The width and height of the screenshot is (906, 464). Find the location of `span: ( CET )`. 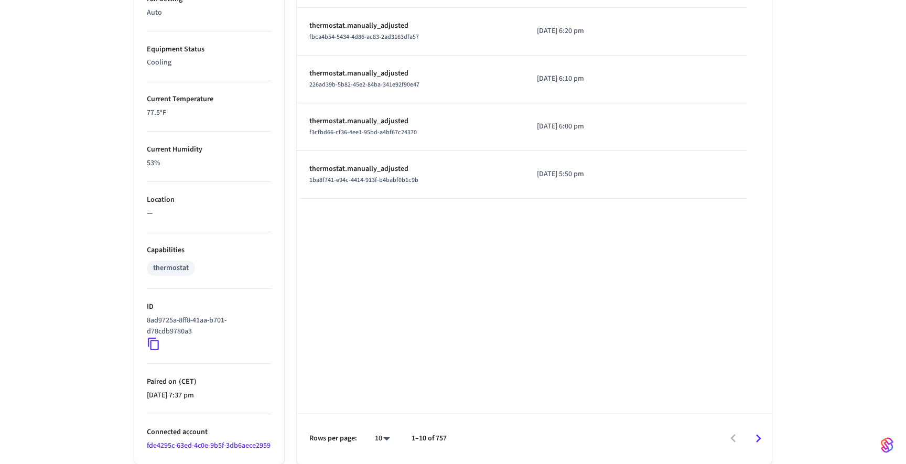

span: ( CET ) is located at coordinates (187, 382).